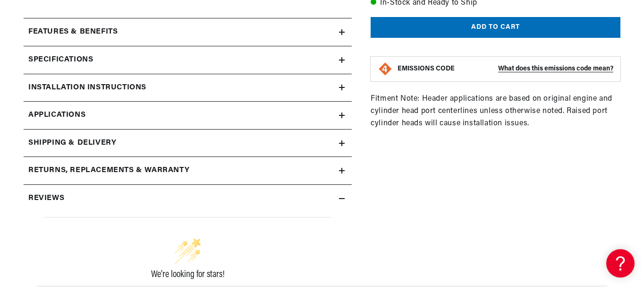 The width and height of the screenshot is (644, 287). What do you see at coordinates (57, 115) in the screenshot?
I see `span: Applications` at bounding box center [57, 115].